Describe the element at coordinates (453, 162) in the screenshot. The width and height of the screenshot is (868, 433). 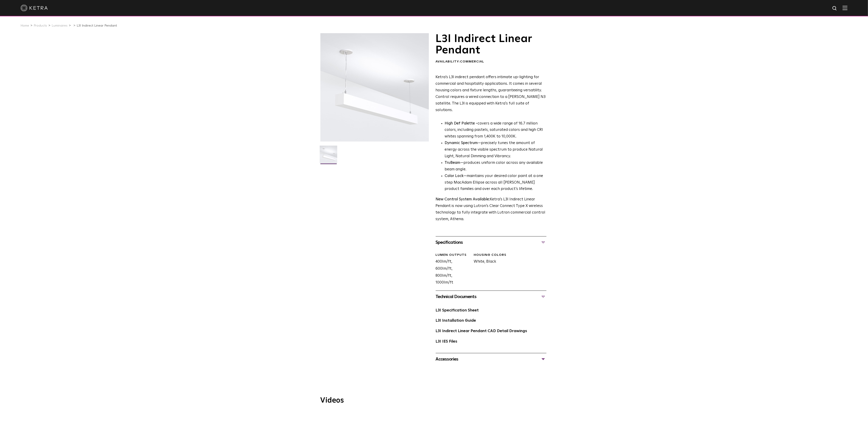
I see `strong: TruBeam` at that location.